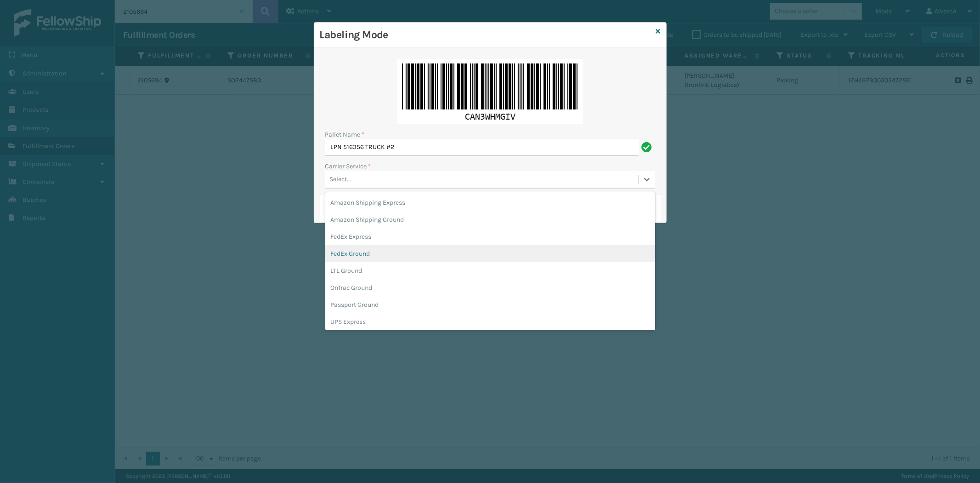 This screenshot has width=980, height=483. What do you see at coordinates (490, 271) in the screenshot?
I see `div: LTL Ground` at bounding box center [490, 271].